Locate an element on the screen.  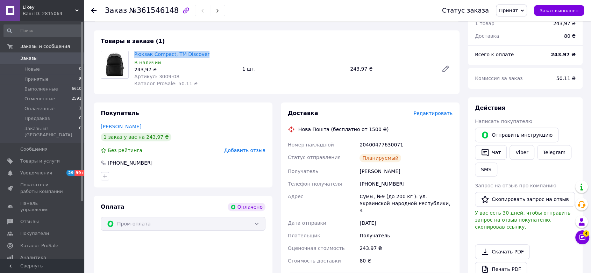
span: Каталог ProSale: 50.11 ₴ is located at coordinates (166, 84).